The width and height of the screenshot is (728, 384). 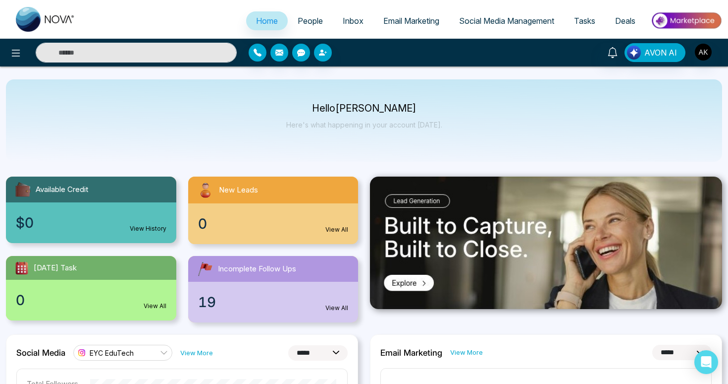 I want to click on a: Deals, so click(x=625, y=21).